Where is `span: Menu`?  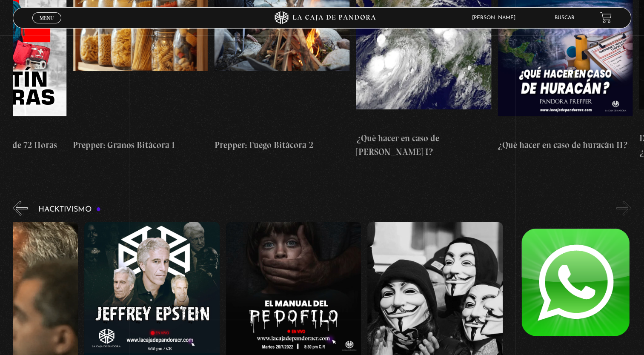 span: Menu is located at coordinates (46, 18).